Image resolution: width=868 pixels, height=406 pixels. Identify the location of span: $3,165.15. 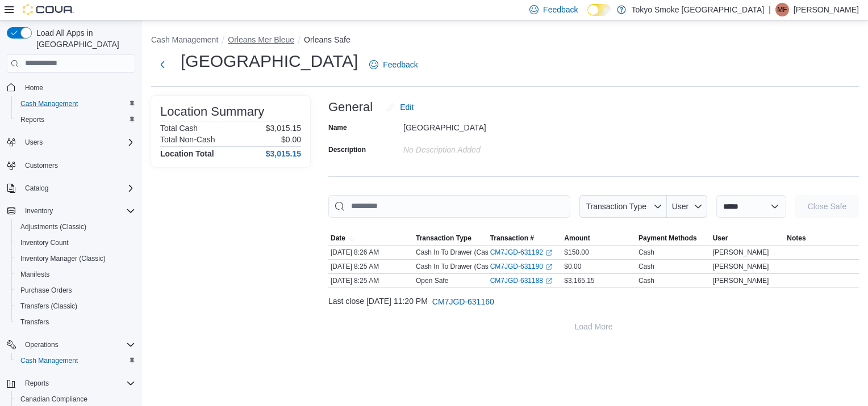
(579, 281).